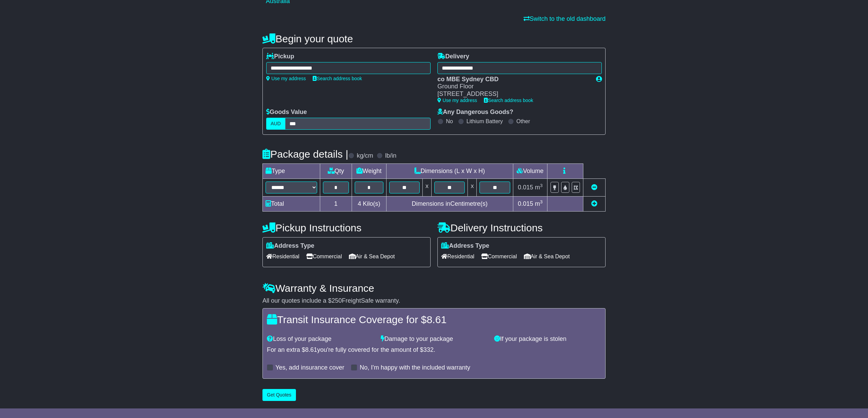  I want to click on label: kg/cm, so click(365, 156).